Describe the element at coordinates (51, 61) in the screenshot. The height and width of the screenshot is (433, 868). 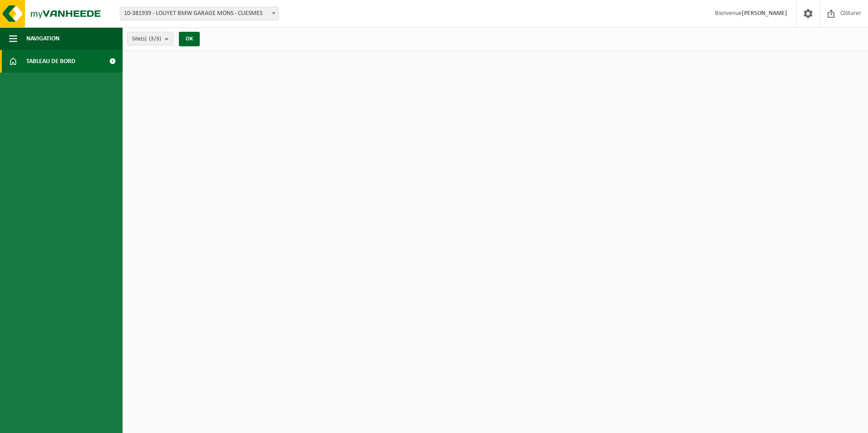
I see `span: Tableau de bord` at that location.